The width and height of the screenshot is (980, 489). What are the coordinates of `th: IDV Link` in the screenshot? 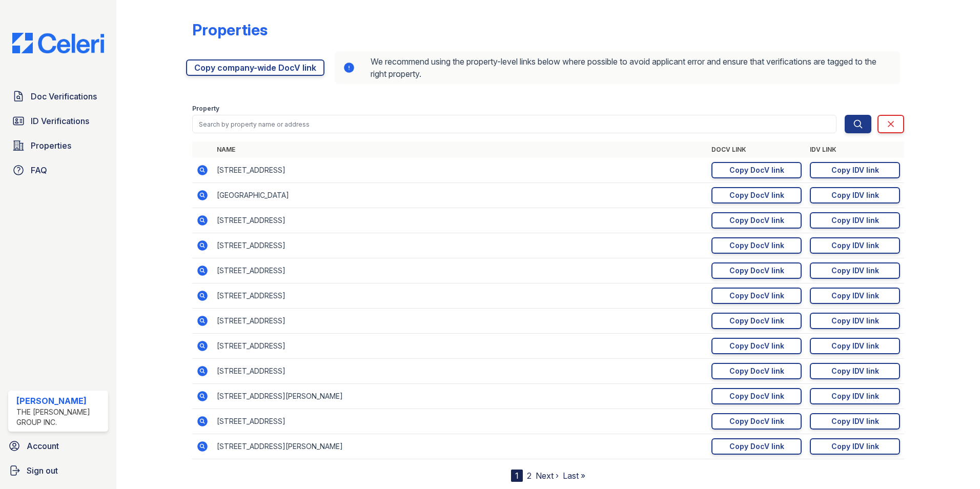 It's located at (855, 150).